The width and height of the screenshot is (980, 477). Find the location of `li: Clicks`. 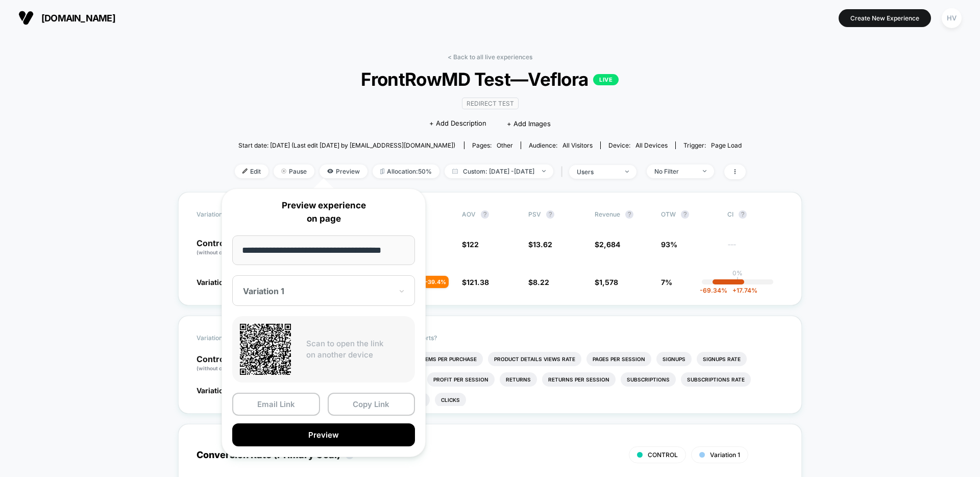

li: Clicks is located at coordinates (450, 400).